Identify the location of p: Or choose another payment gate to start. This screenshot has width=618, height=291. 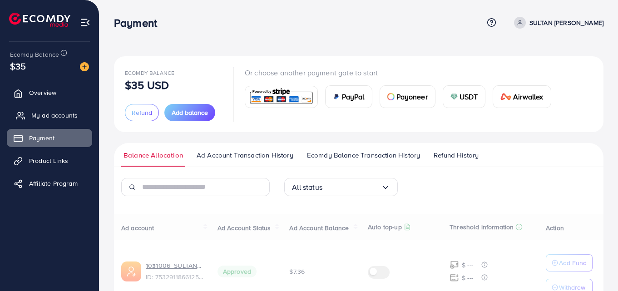
(402, 73).